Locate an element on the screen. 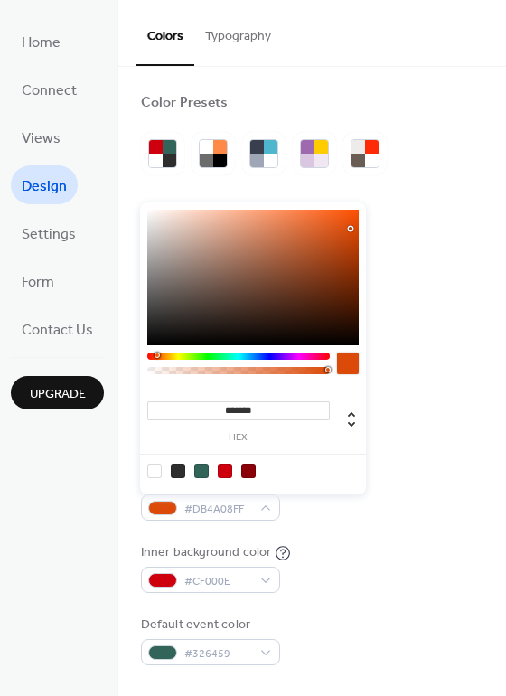 The image size is (506, 696). span: #326459 is located at coordinates (218, 654).